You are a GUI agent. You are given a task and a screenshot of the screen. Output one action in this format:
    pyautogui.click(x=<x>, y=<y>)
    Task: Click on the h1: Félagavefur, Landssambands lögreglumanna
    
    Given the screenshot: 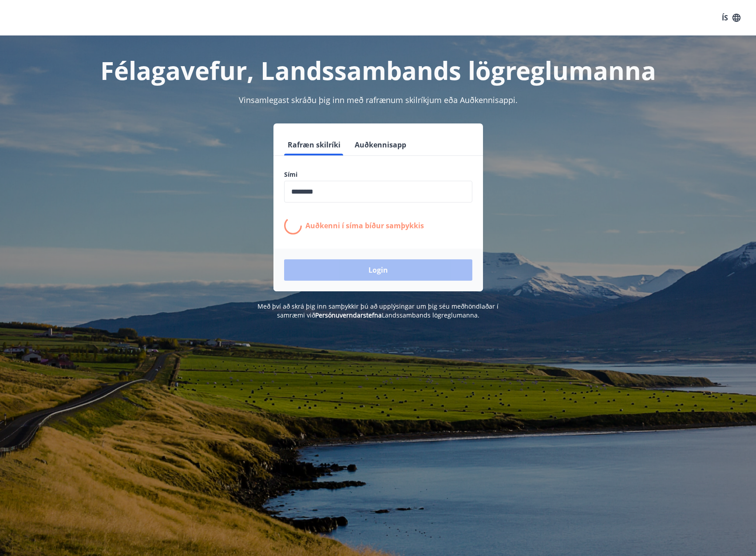 What is the action you would take?
    pyautogui.click(x=378, y=70)
    